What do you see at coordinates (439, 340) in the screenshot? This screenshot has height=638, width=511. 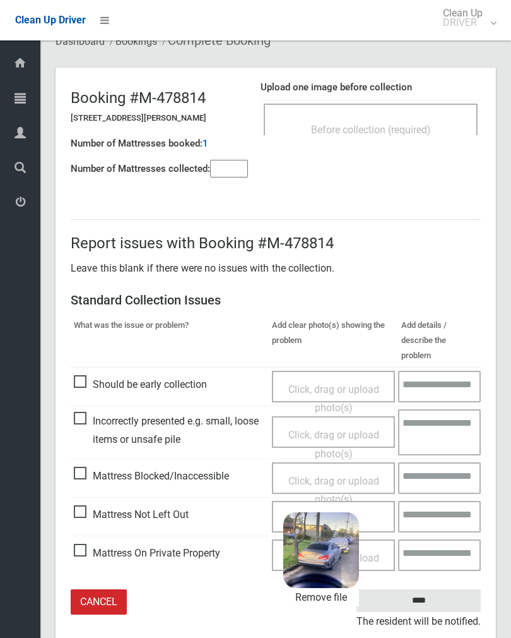 I see `th: Add details / describe the problem` at bounding box center [439, 340].